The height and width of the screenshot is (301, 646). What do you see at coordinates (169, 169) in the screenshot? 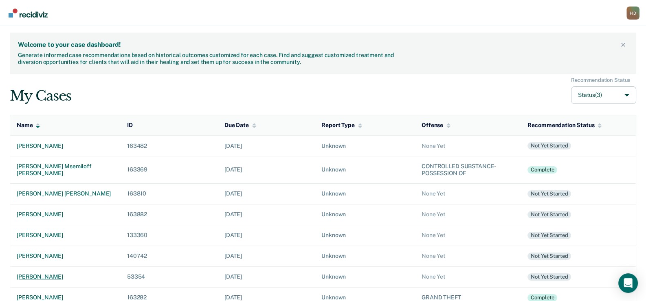
I see `td: 163369` at bounding box center [169, 169].